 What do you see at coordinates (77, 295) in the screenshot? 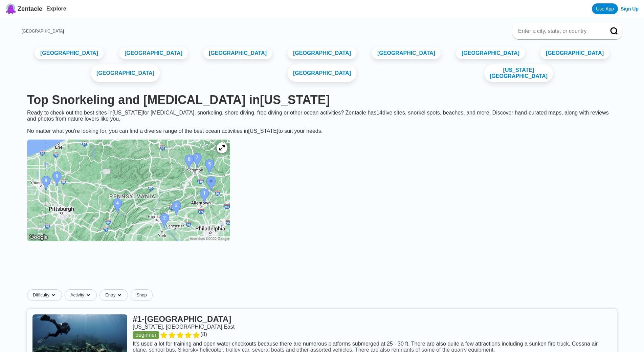
I see `span: Activity` at bounding box center [77, 295].